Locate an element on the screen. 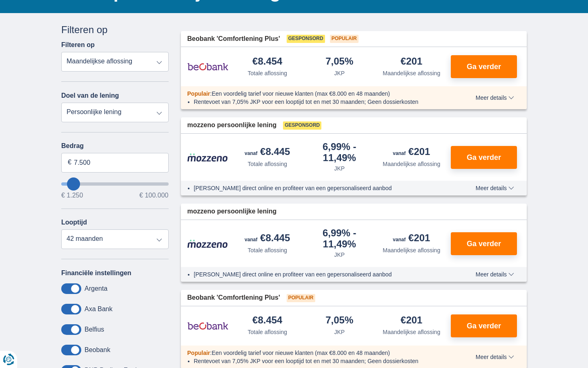 This screenshot has height=368, width=588. label: Looptijd is located at coordinates (74, 222).